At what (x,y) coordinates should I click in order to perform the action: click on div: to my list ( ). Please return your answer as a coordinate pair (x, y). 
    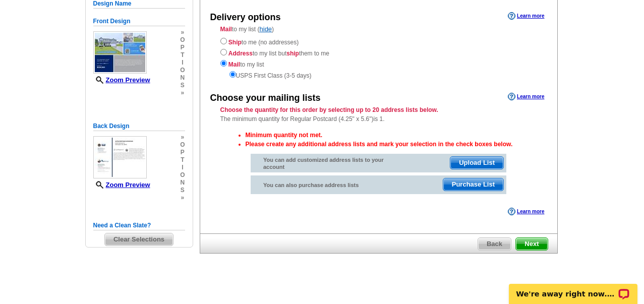
    Looking at the image, I should click on (379, 52).